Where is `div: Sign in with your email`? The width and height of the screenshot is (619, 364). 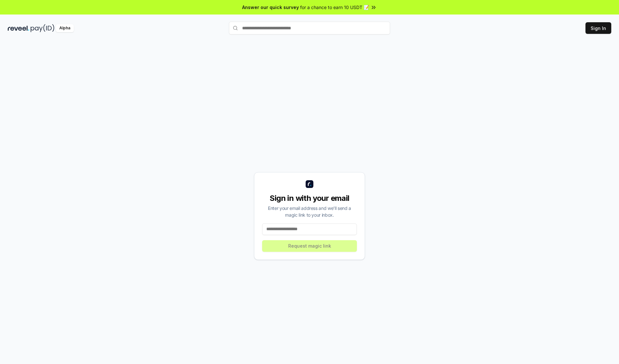
div: Sign in with your email is located at coordinates (309, 198).